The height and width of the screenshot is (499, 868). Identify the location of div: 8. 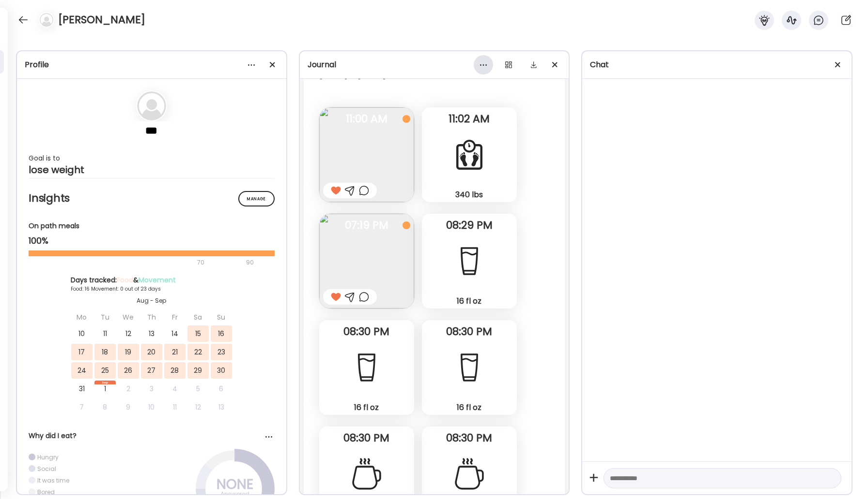
(105, 408).